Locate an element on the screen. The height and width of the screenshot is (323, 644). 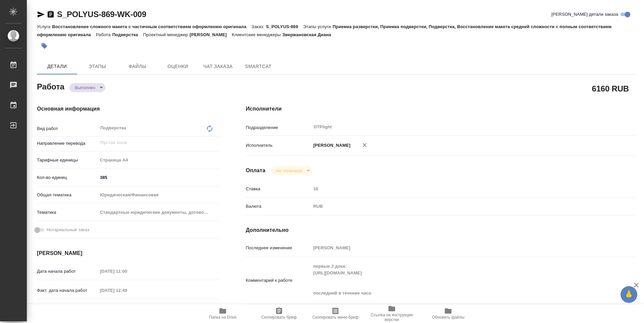
a: S_POLYUS-869-WK-009 is located at coordinates (102, 14).